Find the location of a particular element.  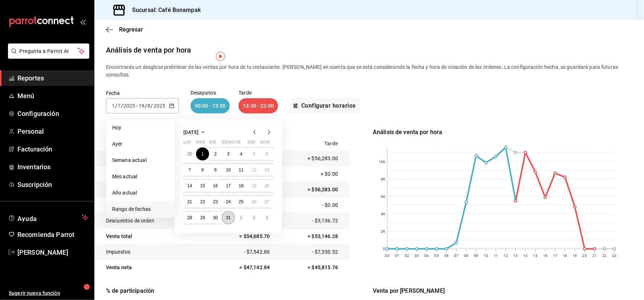

td: + $0.00 is located at coordinates (311, 174).